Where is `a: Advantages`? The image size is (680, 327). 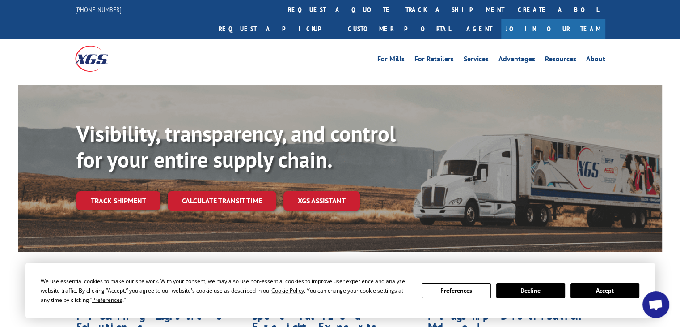
a: Advantages is located at coordinates (517, 60).